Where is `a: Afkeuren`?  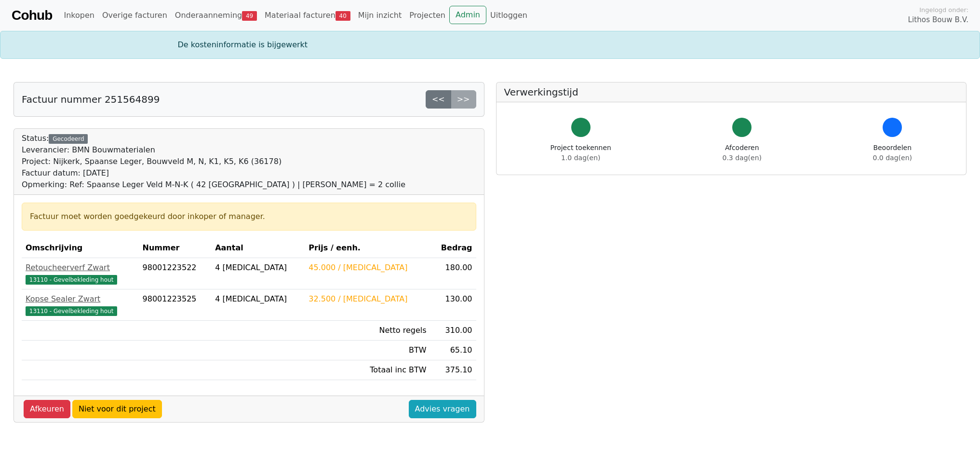 a: Afkeuren is located at coordinates (47, 409).